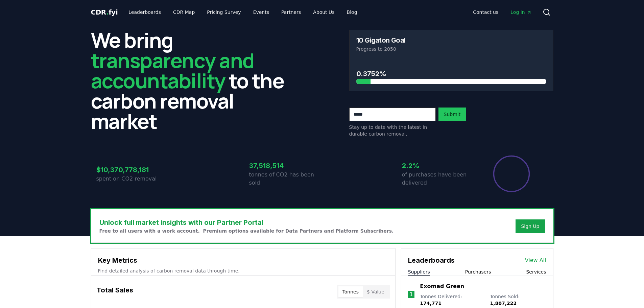 The height and width of the screenshot is (308, 644). I want to click on p: 1, so click(411, 294).